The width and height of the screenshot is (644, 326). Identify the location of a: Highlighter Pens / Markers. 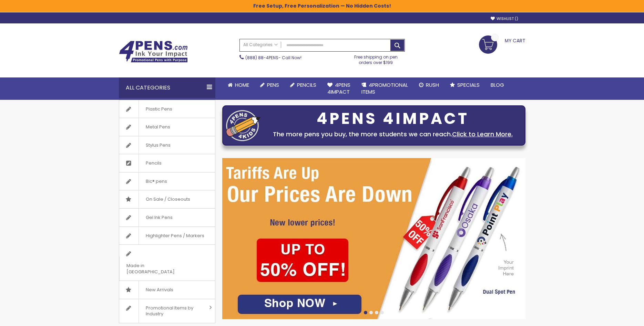
(167, 236).